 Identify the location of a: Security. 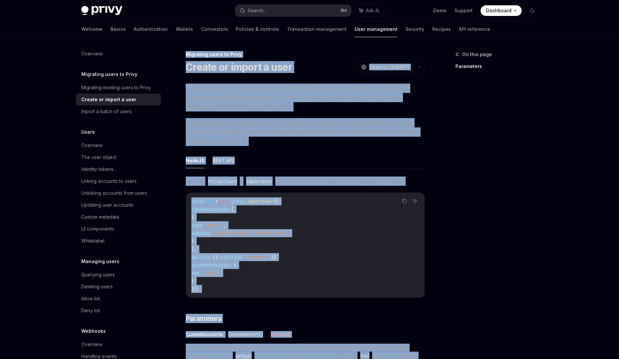
(415, 29).